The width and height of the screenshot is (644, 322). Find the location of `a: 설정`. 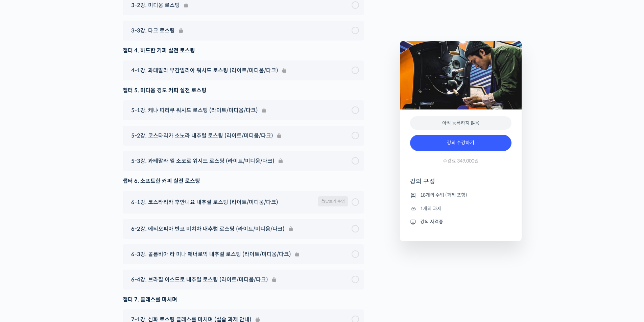

a: 설정 is located at coordinates (109, 222).